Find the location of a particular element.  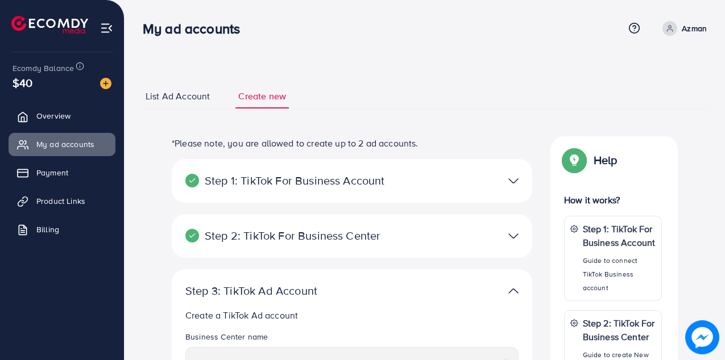

img: logo is located at coordinates (49, 24).